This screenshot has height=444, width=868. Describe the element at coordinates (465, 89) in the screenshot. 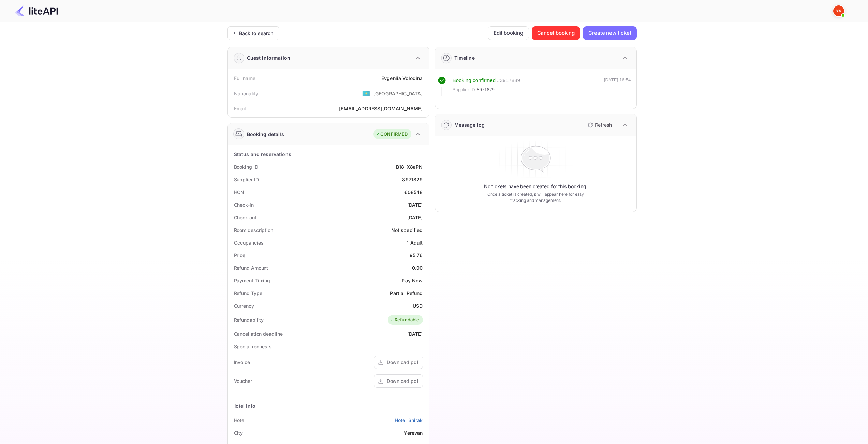

I see `span: Supplier ID:` at that location.